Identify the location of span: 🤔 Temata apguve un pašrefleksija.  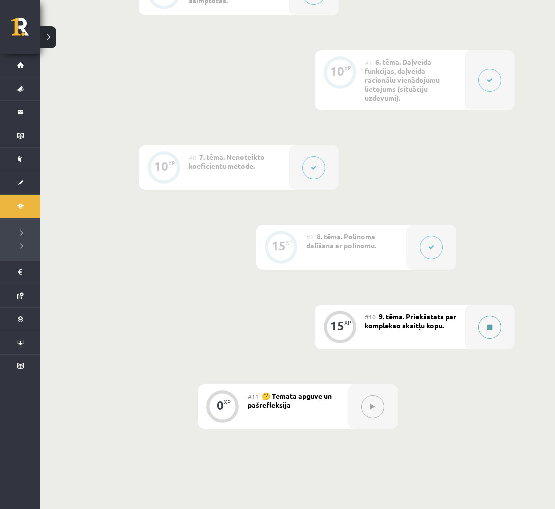
(290, 400).